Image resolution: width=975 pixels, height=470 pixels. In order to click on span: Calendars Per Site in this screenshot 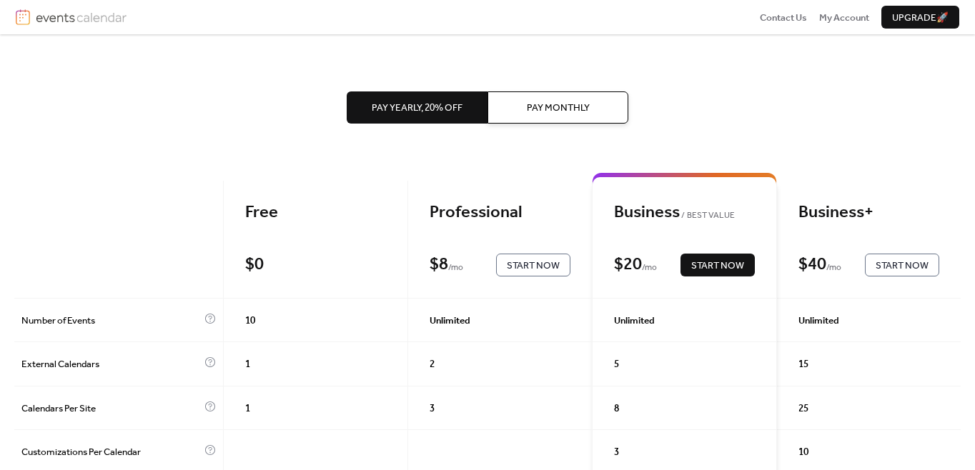, I will do `click(111, 409)`.